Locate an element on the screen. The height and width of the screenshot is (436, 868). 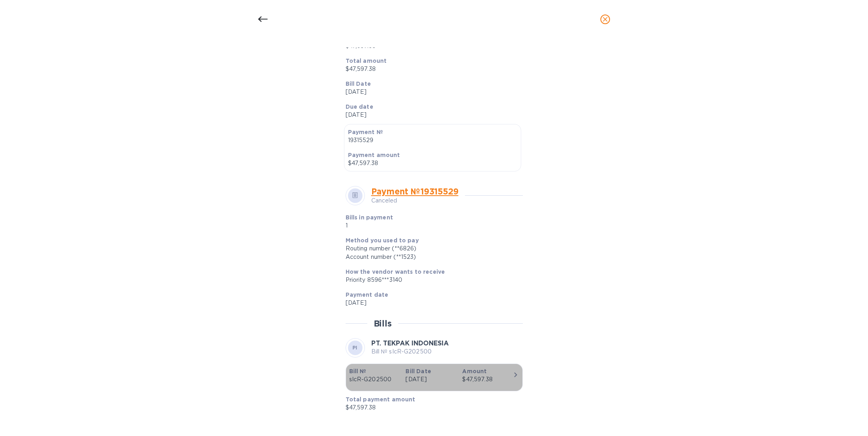
p: Canceled is located at coordinates (415, 201).